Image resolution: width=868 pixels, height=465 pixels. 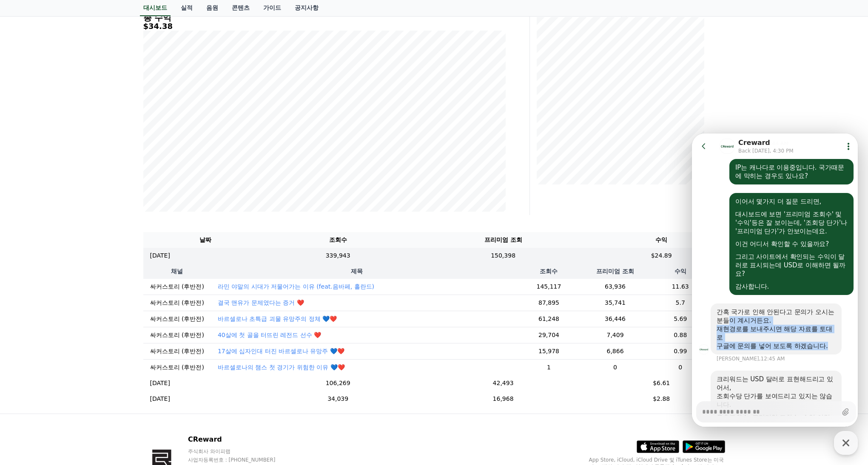 What do you see at coordinates (549, 303) in the screenshot?
I see `td: 87,895` at bounding box center [549, 303].